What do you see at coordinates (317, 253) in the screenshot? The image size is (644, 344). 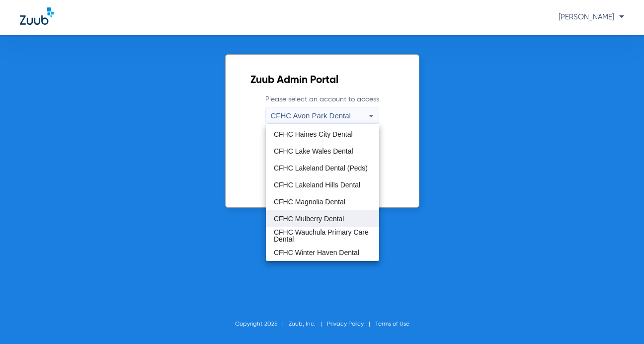 I see `span: CFHC Winter Haven Dental` at bounding box center [317, 253].